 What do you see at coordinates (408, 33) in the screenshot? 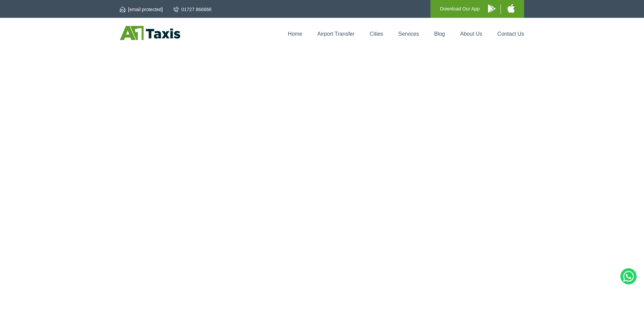
I see `a: Services` at bounding box center [408, 33].